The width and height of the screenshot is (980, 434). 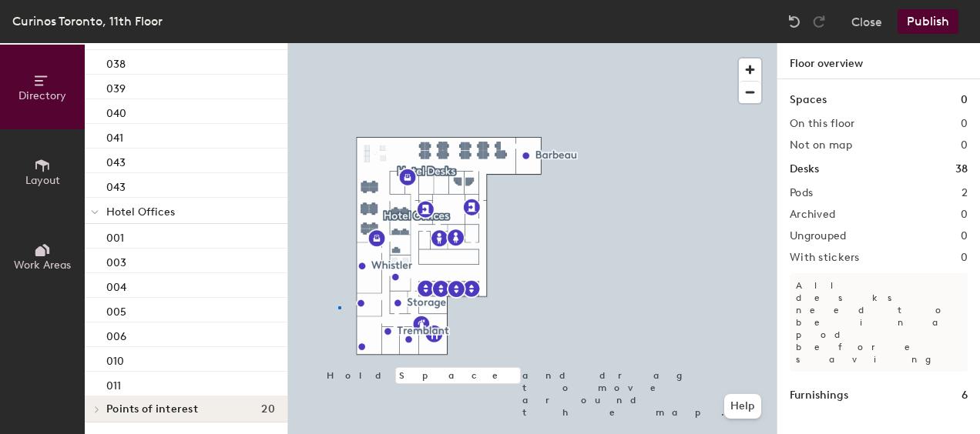 I want to click on h2: 2, so click(x=965, y=194).